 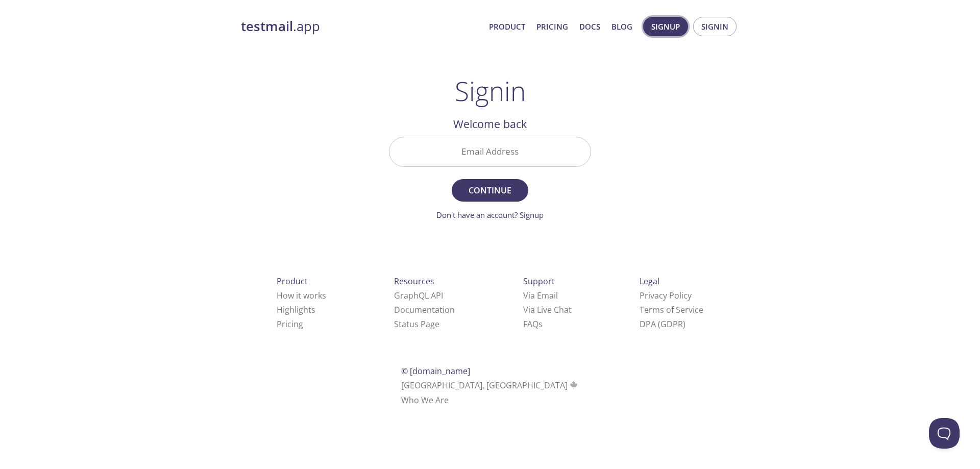 I want to click on a: Product, so click(x=507, y=26).